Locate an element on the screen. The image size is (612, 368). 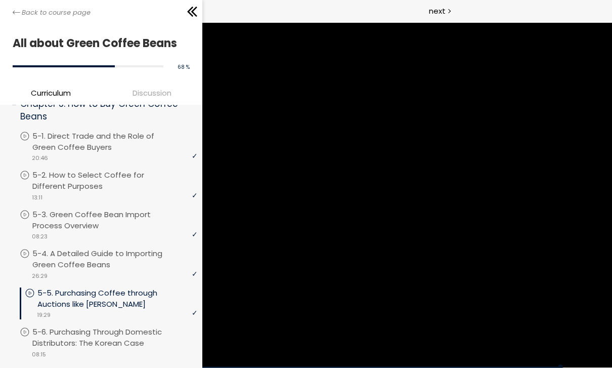
p: 5-4. A Detailed Guide to Importing Green Coffee Beans is located at coordinates (115, 259).